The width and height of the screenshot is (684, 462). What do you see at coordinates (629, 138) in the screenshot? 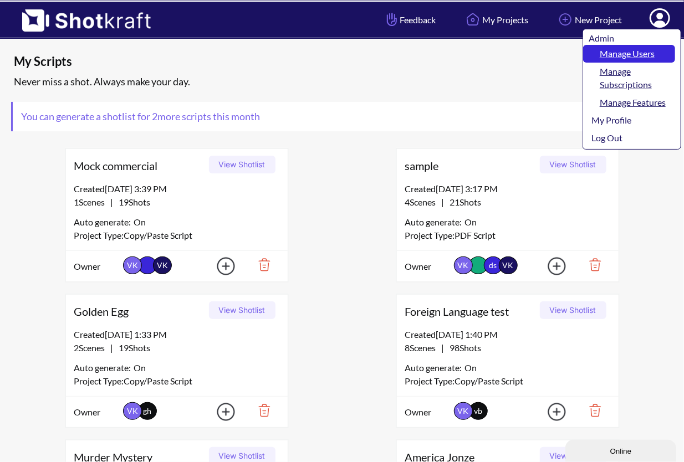
I see `a: Log Out` at bounding box center [629, 138].